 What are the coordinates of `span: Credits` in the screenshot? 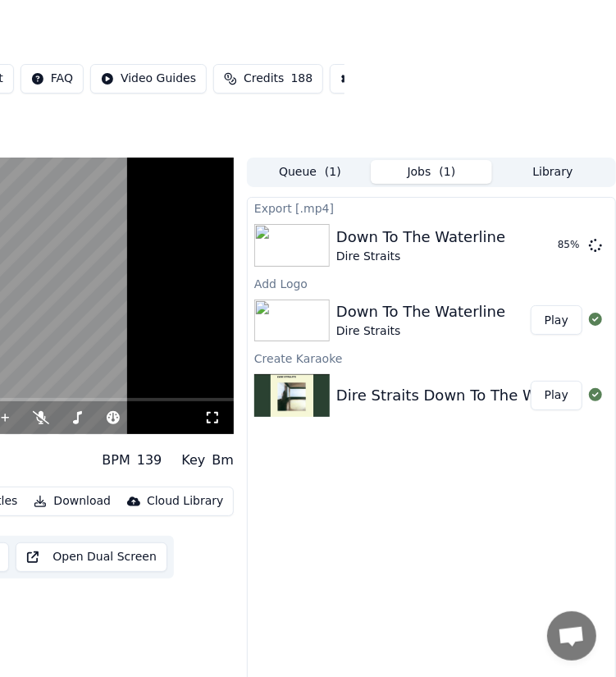 It's located at (263, 79).